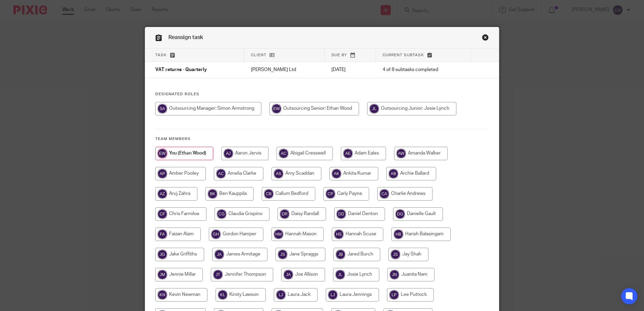 Image resolution: width=644 pixels, height=311 pixels. What do you see at coordinates (485, 38) in the screenshot?
I see `a: Close this dialog window` at bounding box center [485, 38].